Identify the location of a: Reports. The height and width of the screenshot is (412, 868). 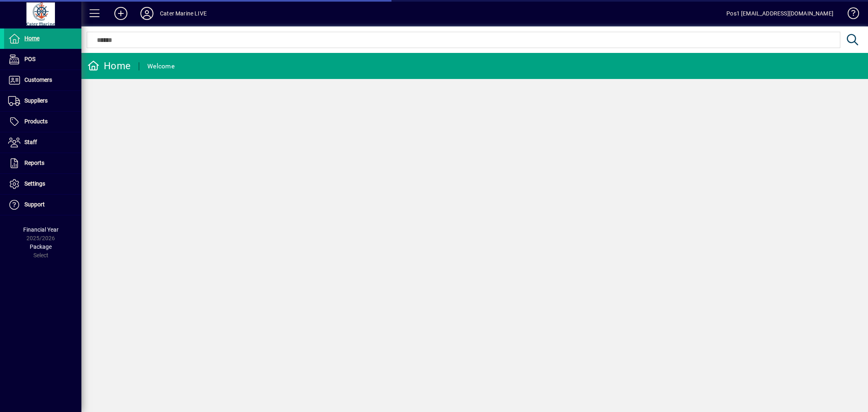
(43, 163).